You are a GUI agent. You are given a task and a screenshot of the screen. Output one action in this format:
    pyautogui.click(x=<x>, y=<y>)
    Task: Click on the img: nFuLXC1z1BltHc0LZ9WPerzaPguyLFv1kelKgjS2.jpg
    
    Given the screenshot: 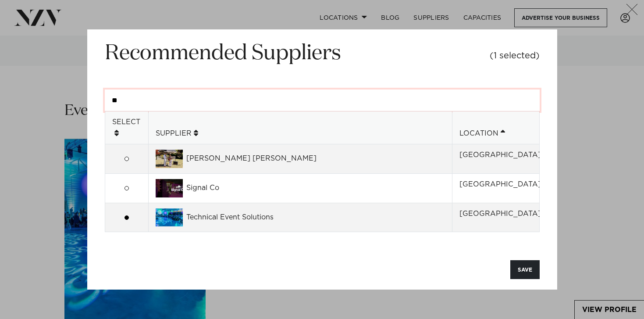 What is the action you would take?
    pyautogui.click(x=171, y=188)
    